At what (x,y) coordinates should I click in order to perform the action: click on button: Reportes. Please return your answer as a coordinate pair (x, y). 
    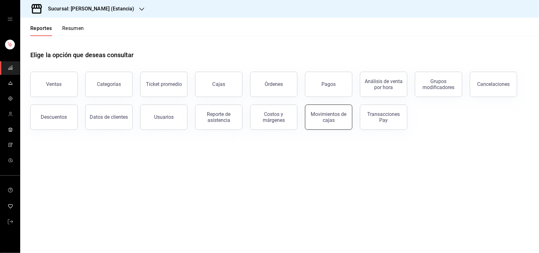
    Looking at the image, I should click on (41, 31).